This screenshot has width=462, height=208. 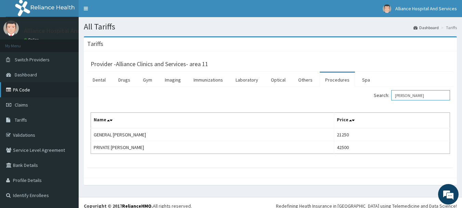 I want to click on a: Drugs, so click(x=124, y=80).